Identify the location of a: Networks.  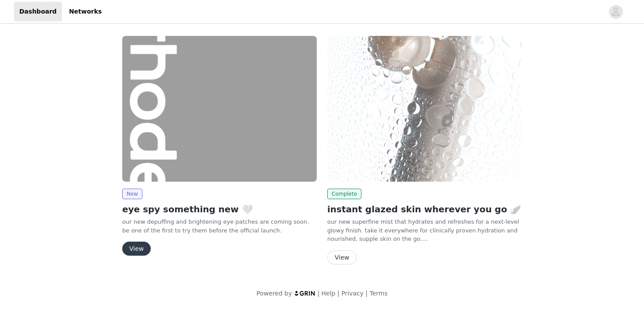
(85, 12).